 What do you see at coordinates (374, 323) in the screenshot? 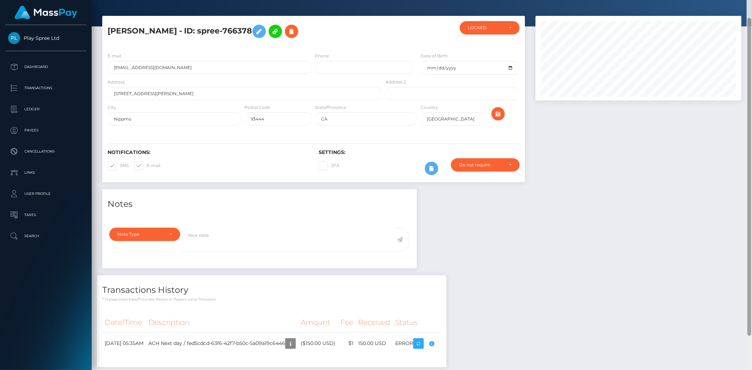
I see `th: Received` at bounding box center [374, 323].